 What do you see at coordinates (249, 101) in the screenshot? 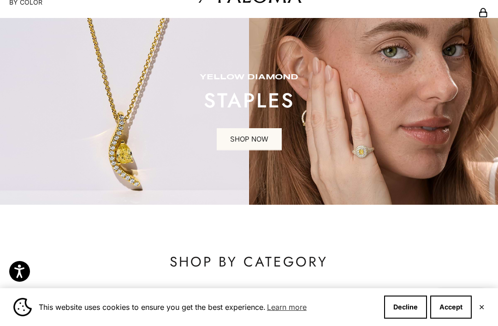
I see `p: STAPLES` at bounding box center [249, 101].